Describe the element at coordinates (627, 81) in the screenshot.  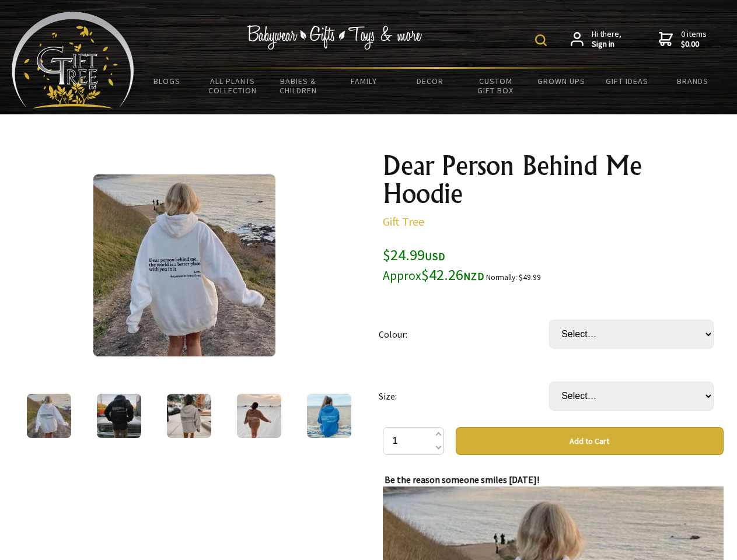
I see `a: Gift Ideas` at that location.